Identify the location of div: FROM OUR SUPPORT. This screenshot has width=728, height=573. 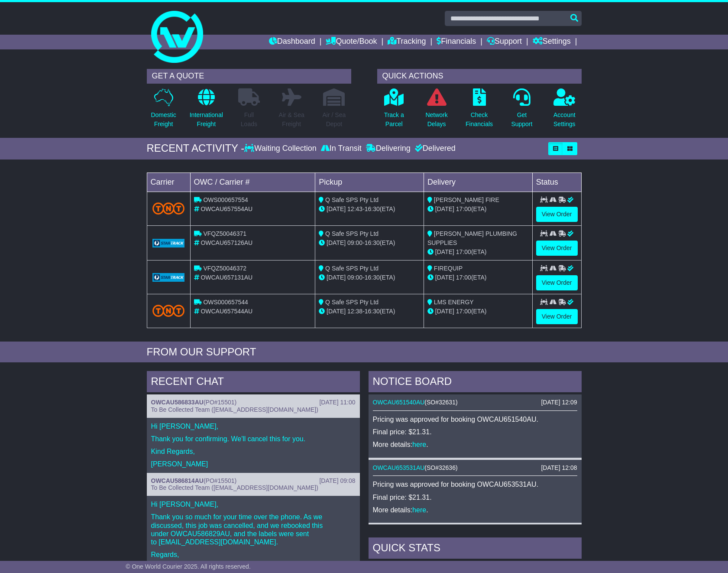
(364, 352).